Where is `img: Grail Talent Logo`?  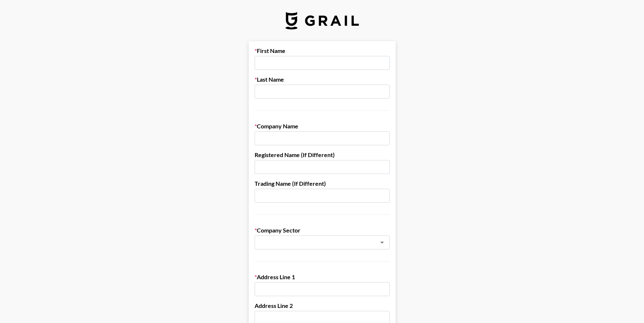 img: Grail Talent Logo is located at coordinates (322, 21).